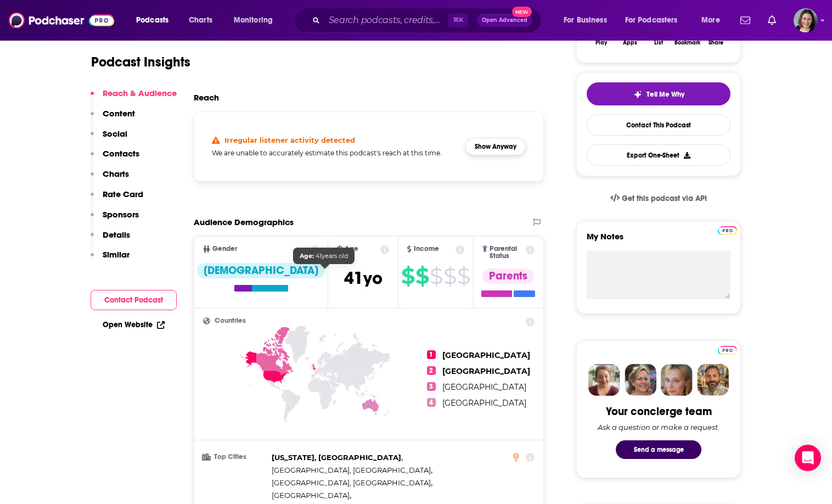 Image resolution: width=832 pixels, height=504 pixels. What do you see at coordinates (110, 240) in the screenshot?
I see `button: Details` at bounding box center [110, 240].